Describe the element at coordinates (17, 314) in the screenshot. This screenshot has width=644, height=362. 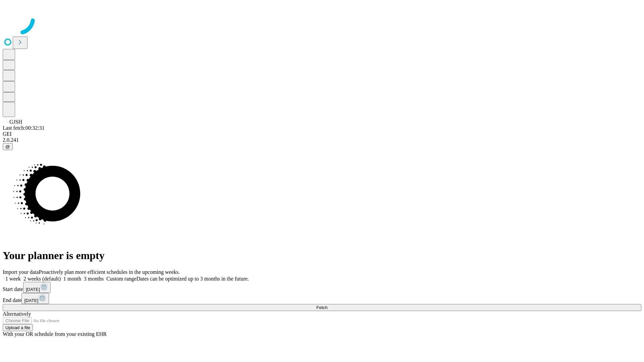
I see `span: Alternatively` at that location.